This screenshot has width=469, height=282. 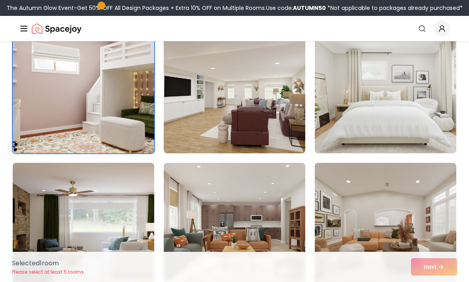 I want to click on a: Spacejoy, so click(x=56, y=29).